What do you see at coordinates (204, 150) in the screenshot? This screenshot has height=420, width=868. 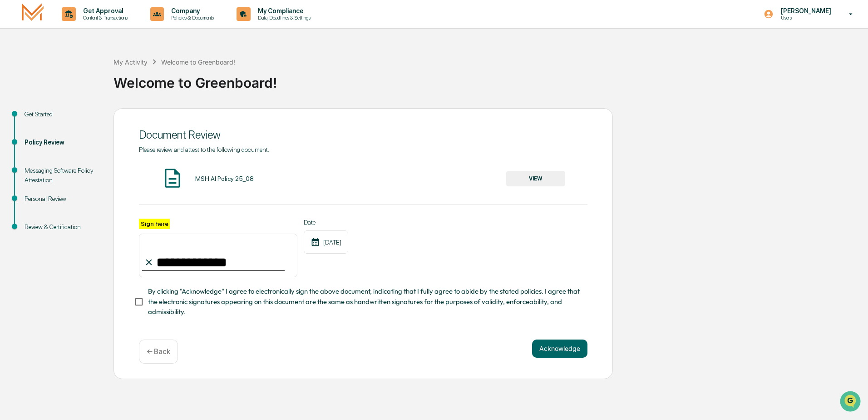 I see `span: Please review and attest to the following document.` at bounding box center [204, 150].